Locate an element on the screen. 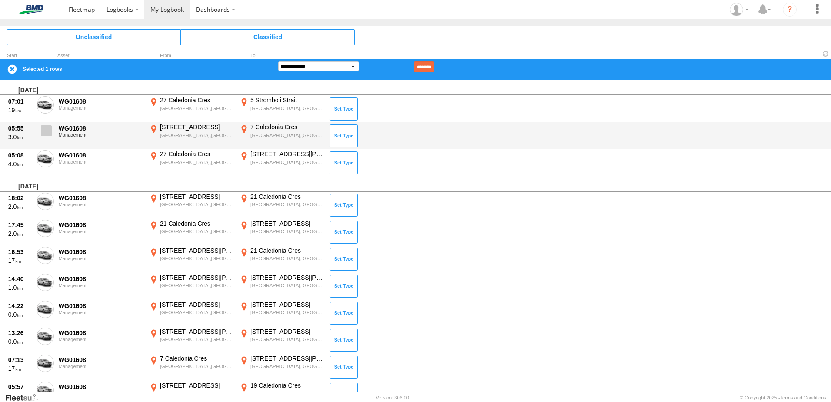 The image size is (831, 402). div: 07:13 is located at coordinates (20, 359).